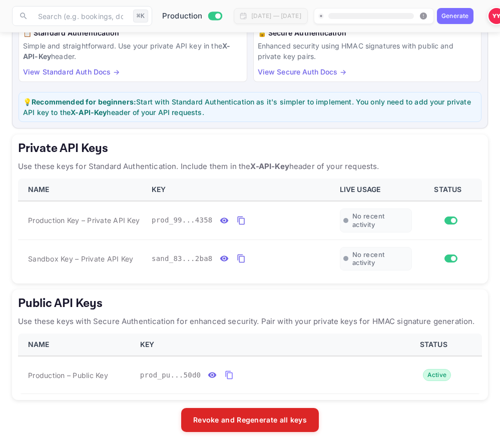 This screenshot has height=448, width=500. I want to click on p: Simple and straightforward. Use your private API key in the header., so click(132, 51).